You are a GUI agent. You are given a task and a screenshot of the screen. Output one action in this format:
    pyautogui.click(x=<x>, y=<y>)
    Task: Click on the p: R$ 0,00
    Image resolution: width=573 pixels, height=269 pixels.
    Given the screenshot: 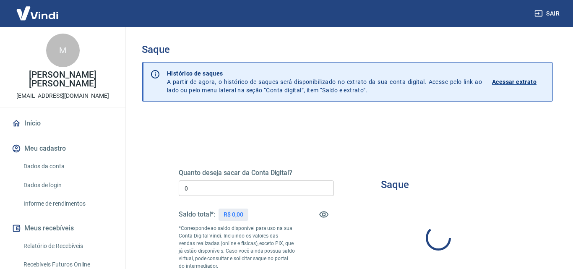 What is the action you would take?
    pyautogui.click(x=233, y=214)
    